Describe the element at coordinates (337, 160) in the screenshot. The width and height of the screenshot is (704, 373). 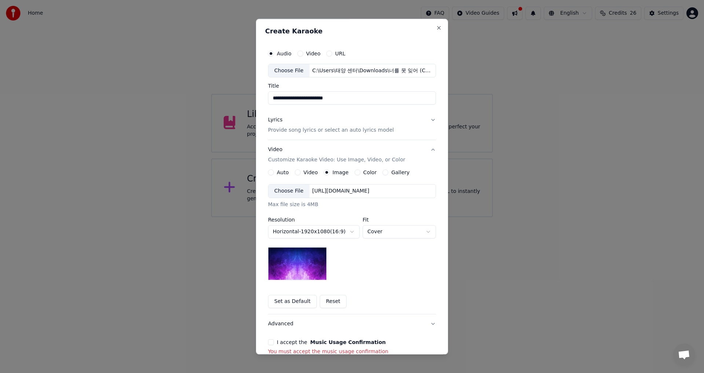
I see `p: Customize Karaoke Video: Use Image, Video, or Color` at that location.